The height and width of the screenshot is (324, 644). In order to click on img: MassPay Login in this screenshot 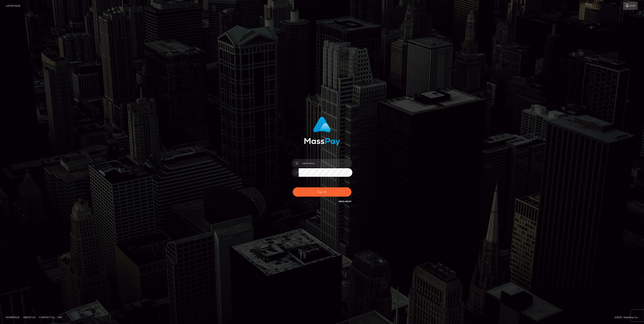, I will do `click(322, 131)`.